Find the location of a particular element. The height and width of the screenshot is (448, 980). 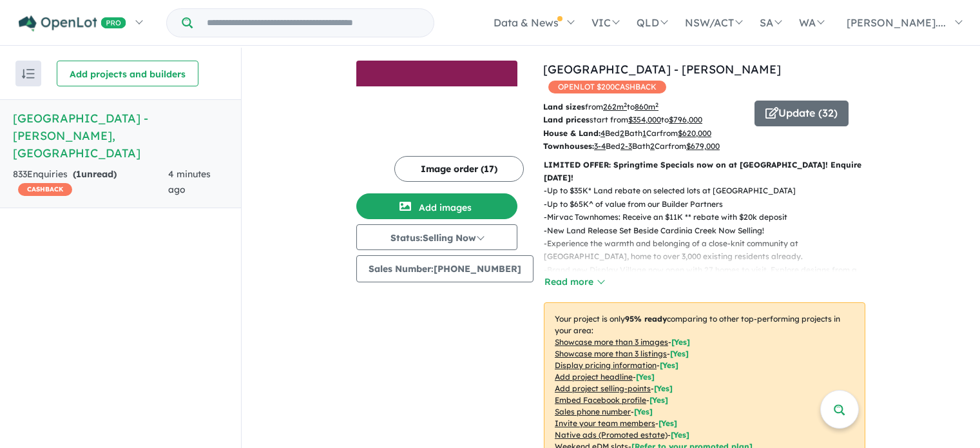

button: Read more is located at coordinates (574, 282).